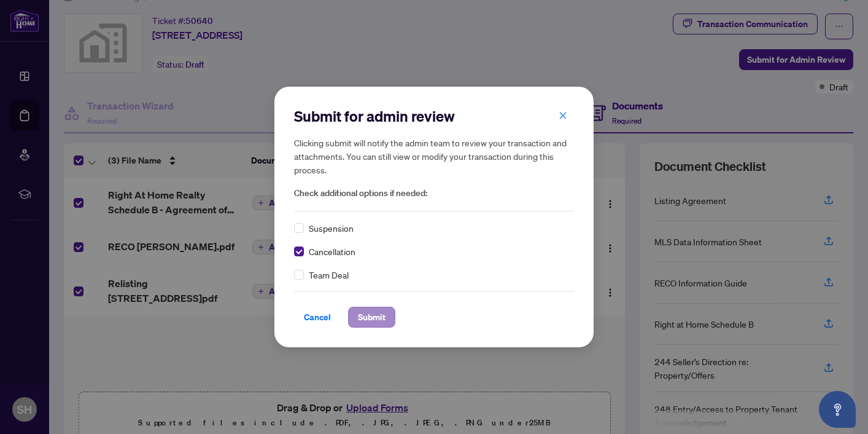 The height and width of the screenshot is (434, 868). Describe the element at coordinates (371, 317) in the screenshot. I see `button: Submit` at that location.